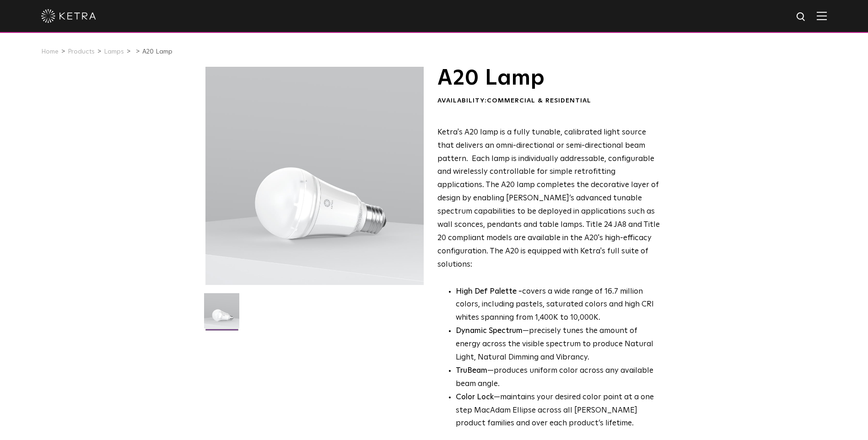  What do you see at coordinates (822, 16) in the screenshot?
I see `img: Hamburger%20Nav.svg` at bounding box center [822, 16].